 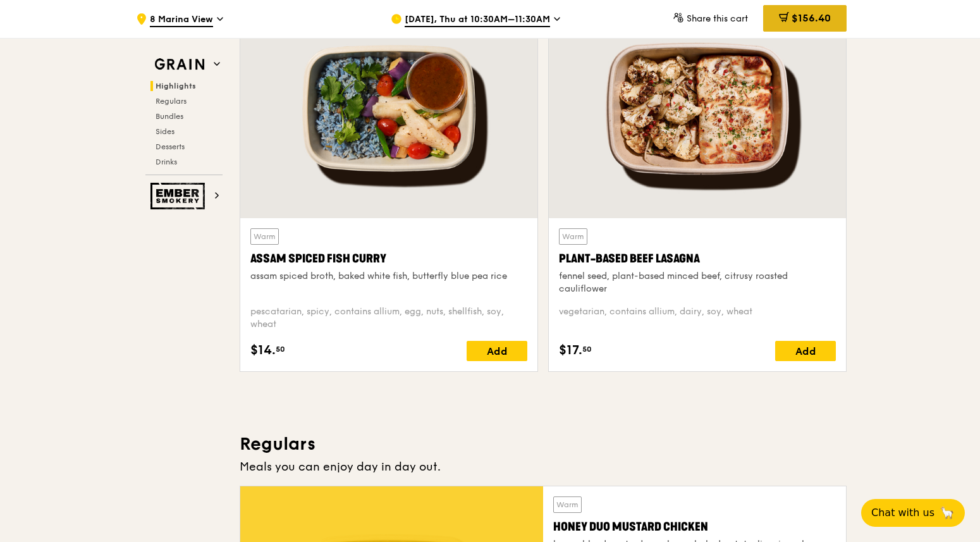 What do you see at coordinates (181, 20) in the screenshot?
I see `span: 8 Marina View` at bounding box center [181, 20].